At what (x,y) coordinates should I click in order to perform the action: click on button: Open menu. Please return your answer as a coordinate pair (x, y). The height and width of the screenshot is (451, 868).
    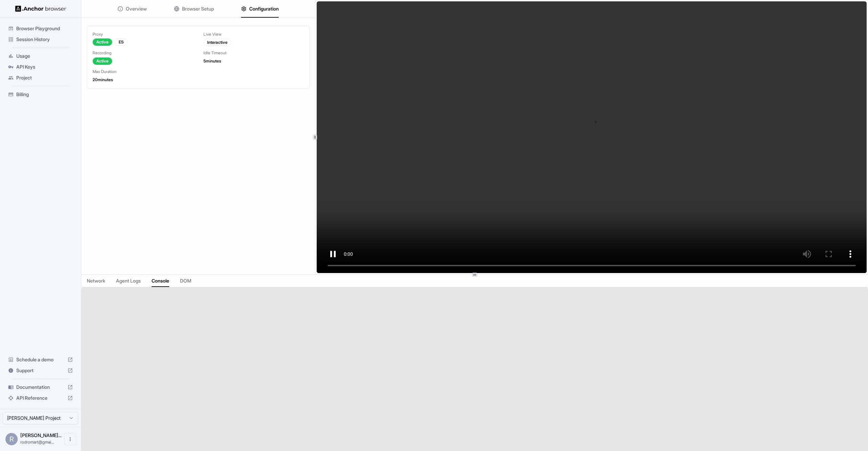
    Looking at the image, I should click on (70, 439).